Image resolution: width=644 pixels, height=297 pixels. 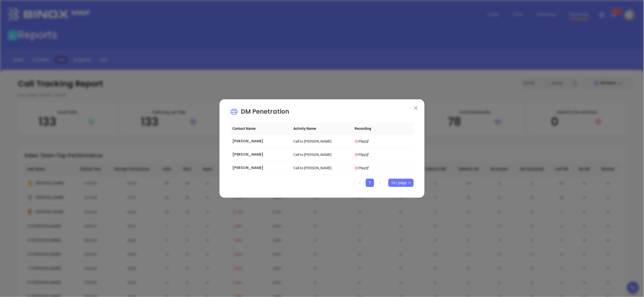 I want to click on th: Activity Name, so click(x=322, y=129).